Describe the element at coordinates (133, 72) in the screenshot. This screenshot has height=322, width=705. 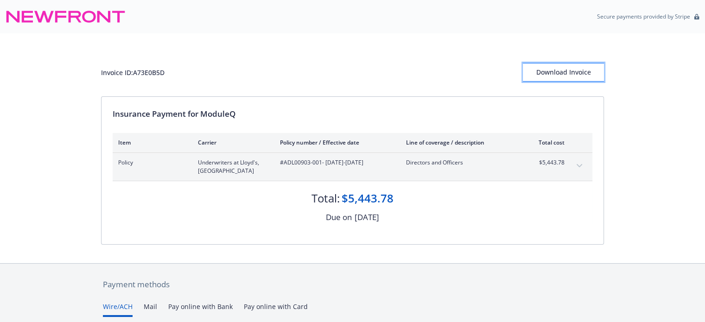
I see `div: Invoice ID: A73E0B5D` at that location.